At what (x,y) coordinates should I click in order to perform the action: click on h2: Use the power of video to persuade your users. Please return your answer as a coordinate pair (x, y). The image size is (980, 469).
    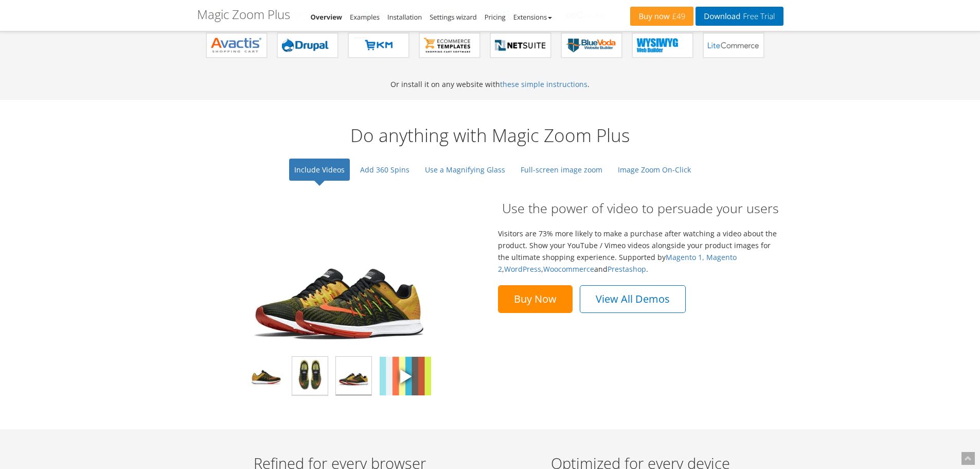
    Looking at the image, I should click on (640, 208).